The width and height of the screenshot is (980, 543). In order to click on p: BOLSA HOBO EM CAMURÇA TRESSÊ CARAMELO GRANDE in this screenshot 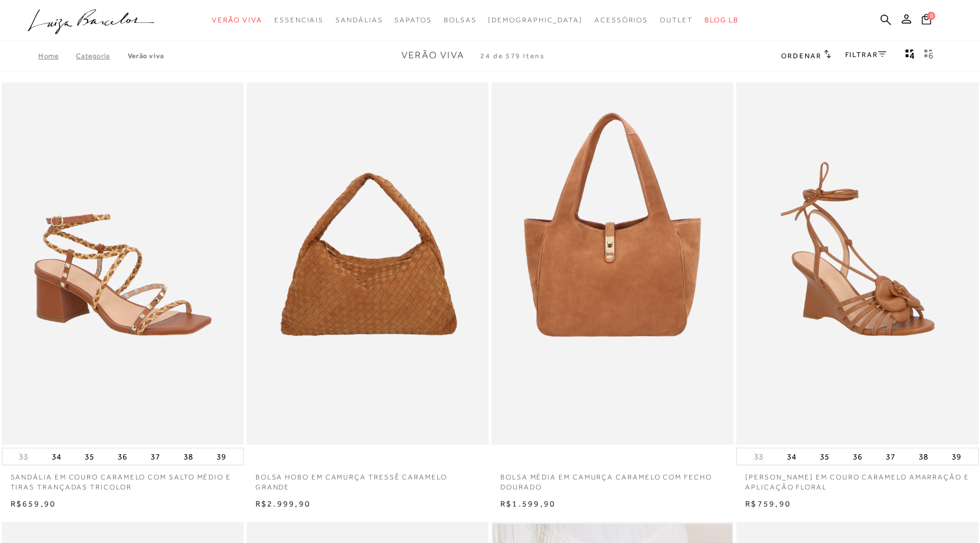, I will do `click(367, 479)`.